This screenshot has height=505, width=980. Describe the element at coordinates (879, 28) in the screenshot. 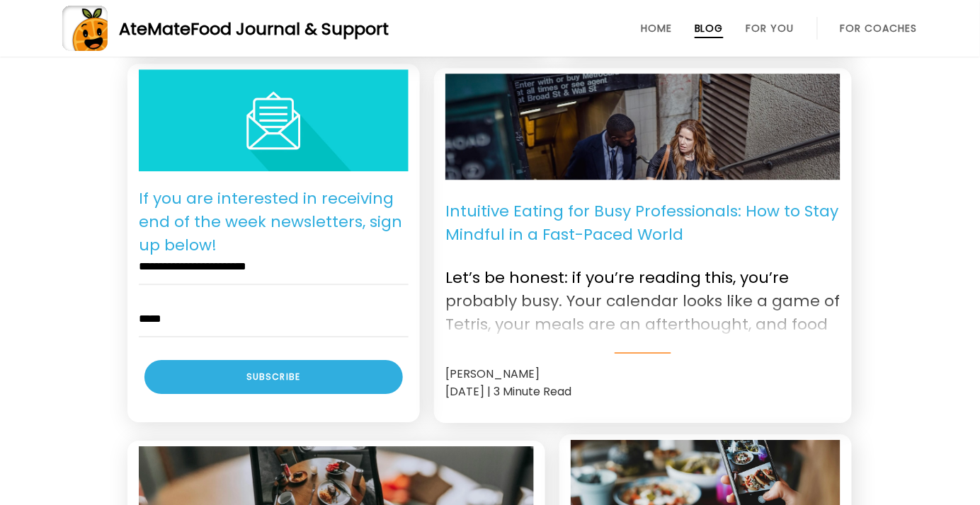

I see `a: For Coaches` at that location.